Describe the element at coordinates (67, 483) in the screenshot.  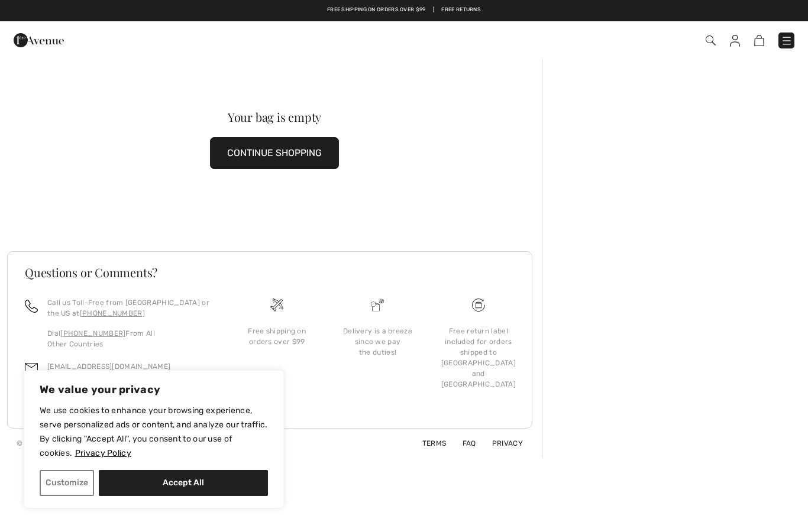
I see `button: Customize` at that location.